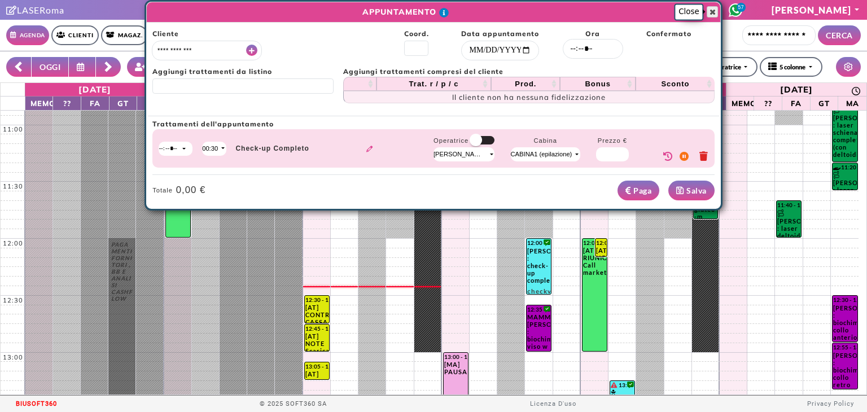 This screenshot has height=412, width=867. Describe the element at coordinates (779, 35) in the screenshot. I see `input: Cerca cliente...` at that location.